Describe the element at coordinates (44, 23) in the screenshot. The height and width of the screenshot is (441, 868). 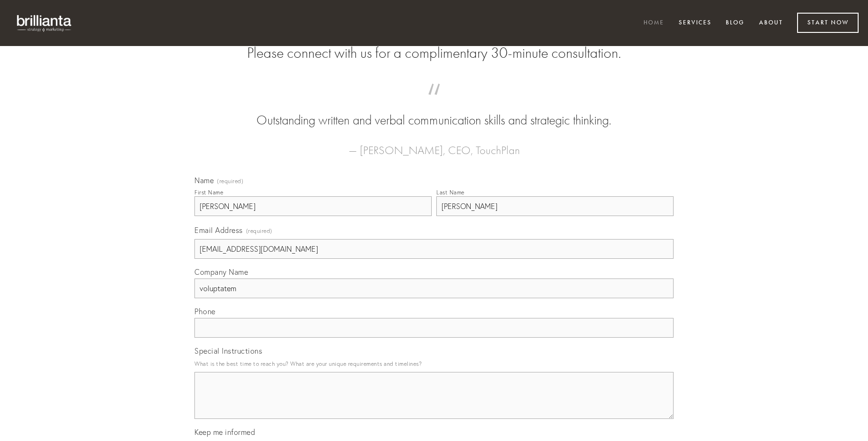
I see `img: brillianta - research, strategy, marketing` at that location.